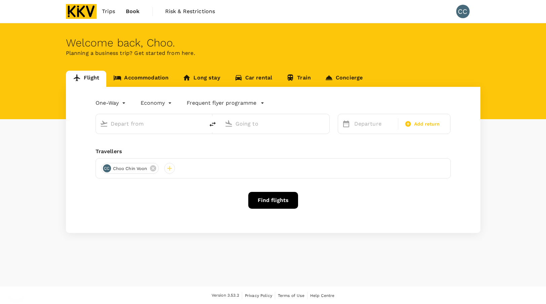  Describe the element at coordinates (273, 200) in the screenshot. I see `button: Find flights` at that location.